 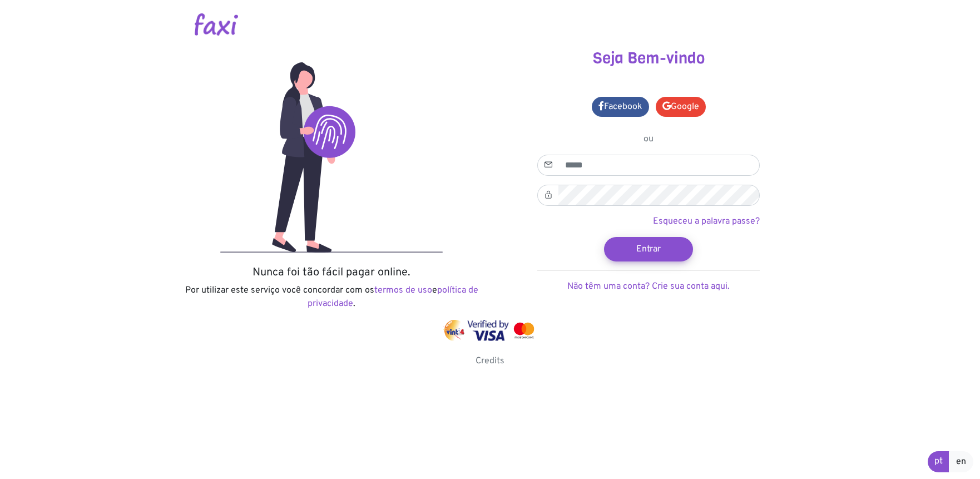 What do you see at coordinates (681, 107) in the screenshot?
I see `a: Google` at bounding box center [681, 107].